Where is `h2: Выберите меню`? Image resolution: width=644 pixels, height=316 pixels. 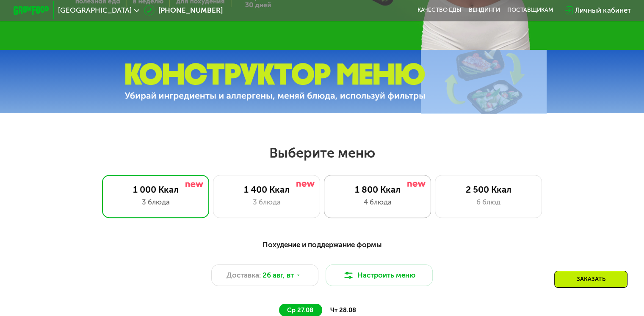
h2: Выберите меню is located at coordinates (322, 153).